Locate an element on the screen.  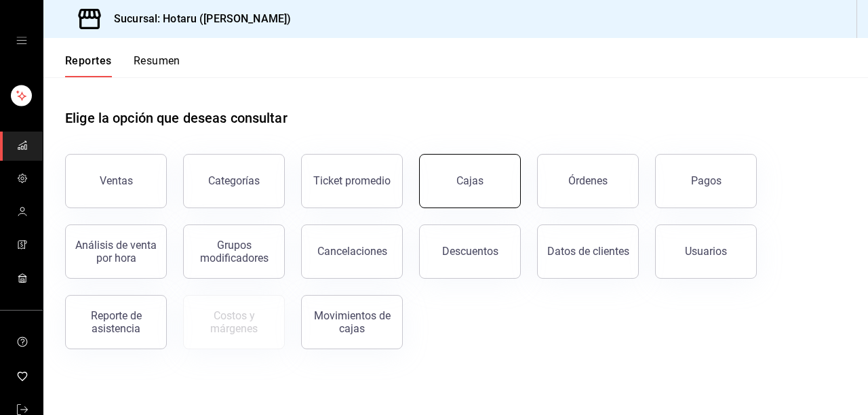
button: Ventas is located at coordinates (116, 181).